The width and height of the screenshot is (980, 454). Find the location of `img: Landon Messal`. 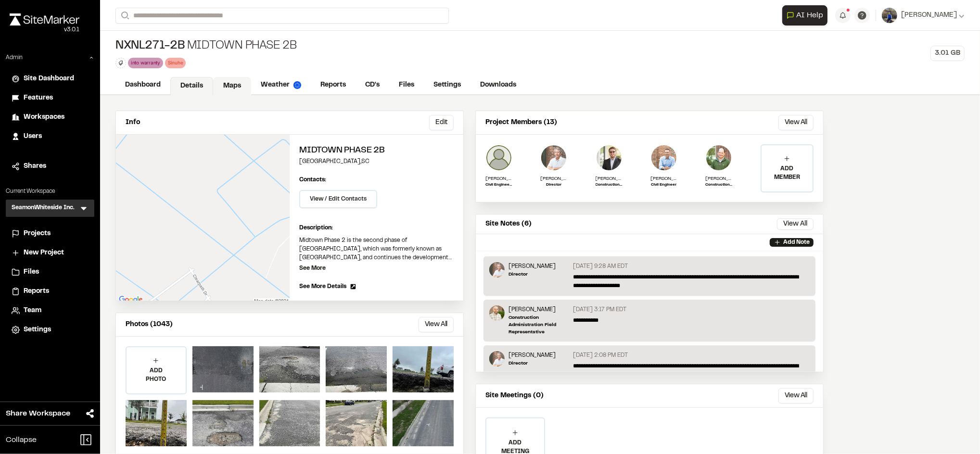

img: Landon Messal is located at coordinates (664, 158).